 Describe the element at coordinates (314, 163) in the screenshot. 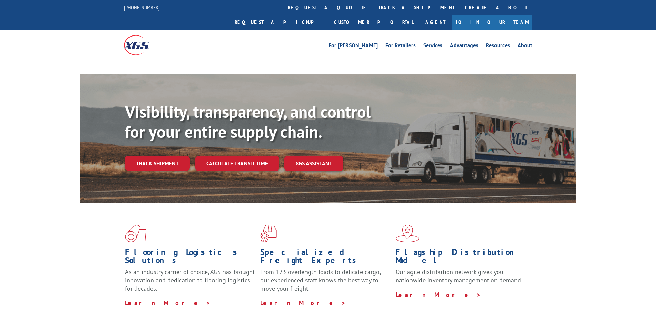

I see `a: XGS ASSISTANT` at that location.